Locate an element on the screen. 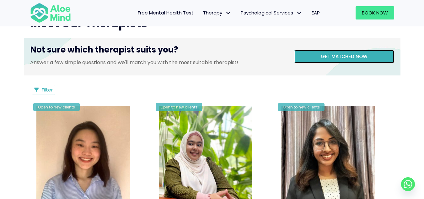 This screenshot has height=199, width=424. span: EAP is located at coordinates (316, 13).